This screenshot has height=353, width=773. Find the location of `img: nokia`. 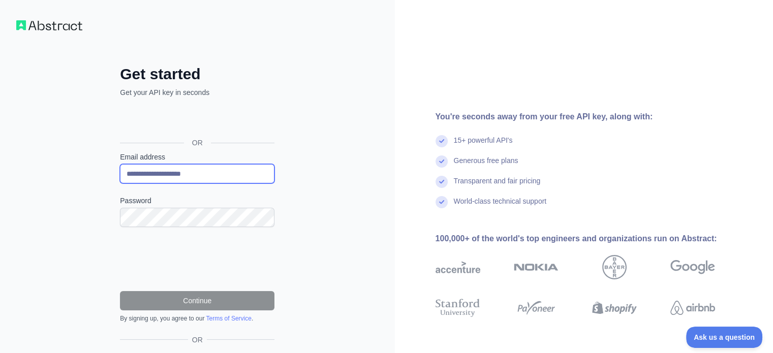

img: nokia is located at coordinates (536, 267).